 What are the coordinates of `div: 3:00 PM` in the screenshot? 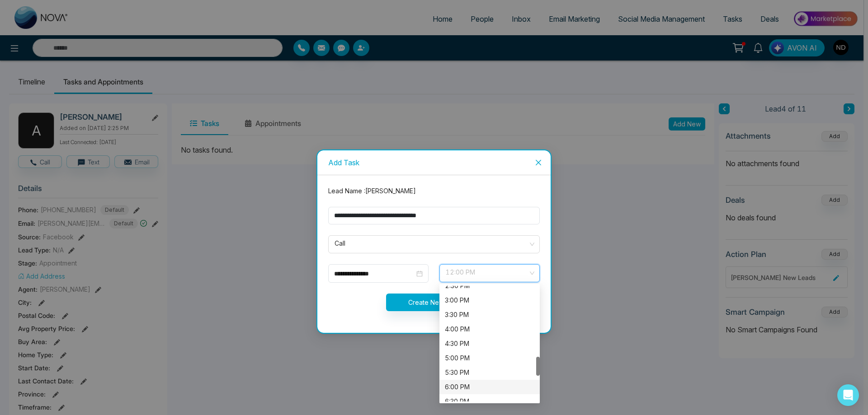 It's located at (489, 300).